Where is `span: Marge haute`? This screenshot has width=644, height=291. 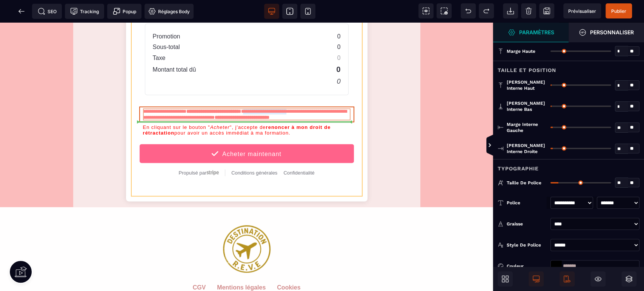 span: Marge haute is located at coordinates (521, 51).